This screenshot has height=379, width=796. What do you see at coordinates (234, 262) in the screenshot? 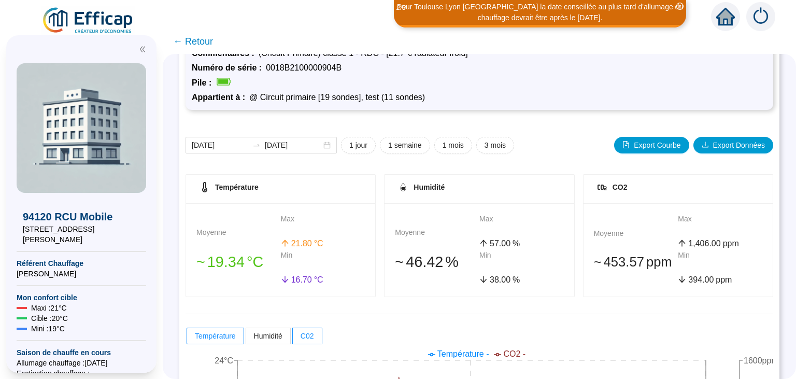
I see `span: .34` at bounding box center [234, 262].